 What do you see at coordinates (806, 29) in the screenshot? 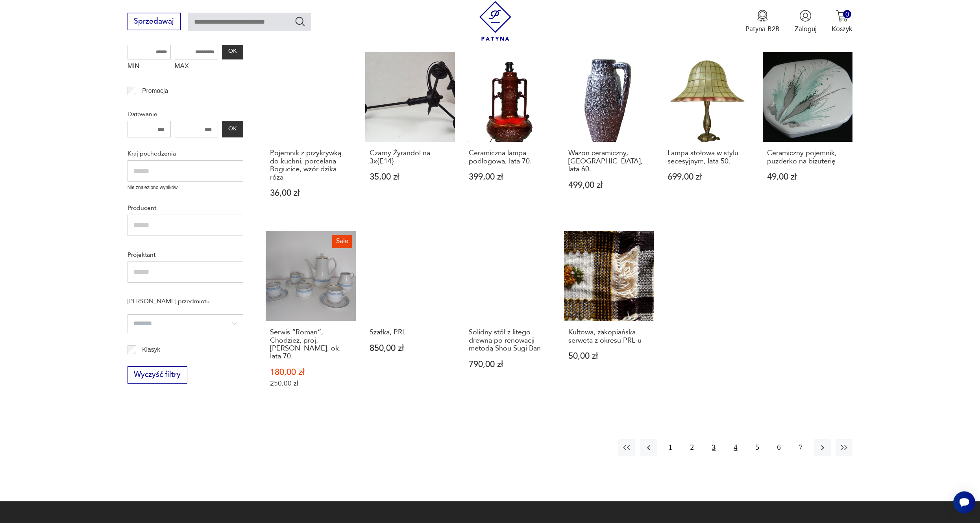
I see `p: Zaloguj` at bounding box center [806, 29].